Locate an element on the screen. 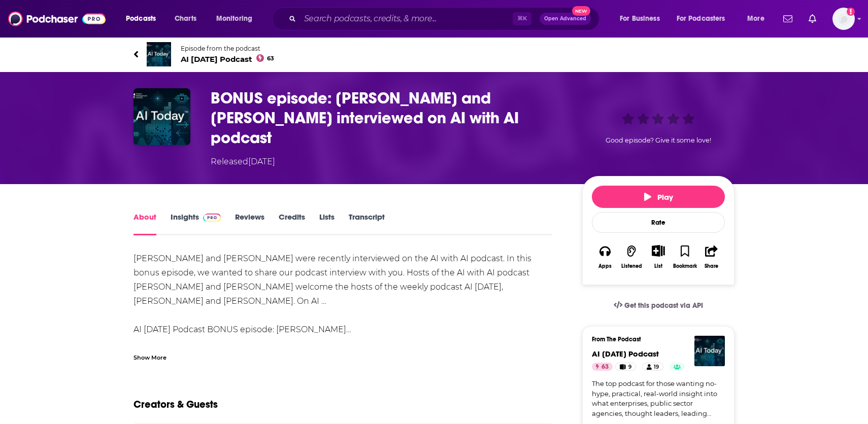 The height and width of the screenshot is (424, 868). a: 19 is located at coordinates (653, 367).